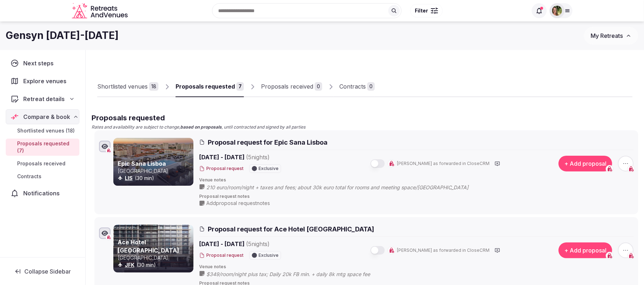  What do you see at coordinates (365, 127) in the screenshot?
I see `p: Rates and availability are subject to change, , until contracted and signed by all parties` at bounding box center [365, 127].